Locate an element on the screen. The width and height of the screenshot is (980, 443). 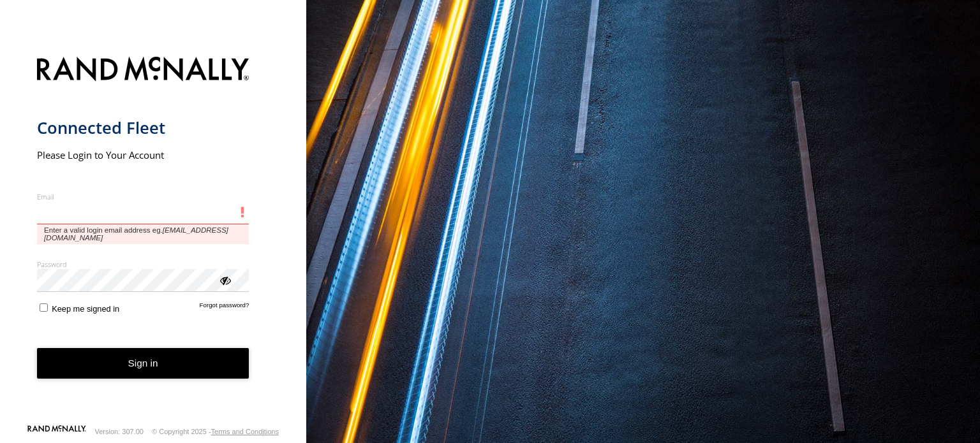
input: Keep me signed in is located at coordinates (44, 307).